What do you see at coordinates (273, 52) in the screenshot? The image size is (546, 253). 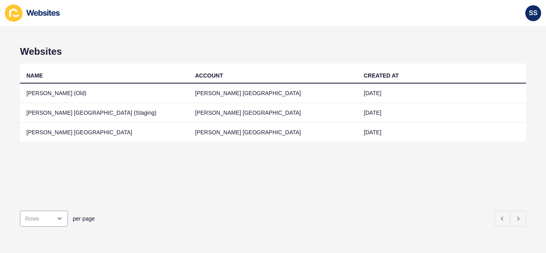 I see `h1: Websites` at bounding box center [273, 52].